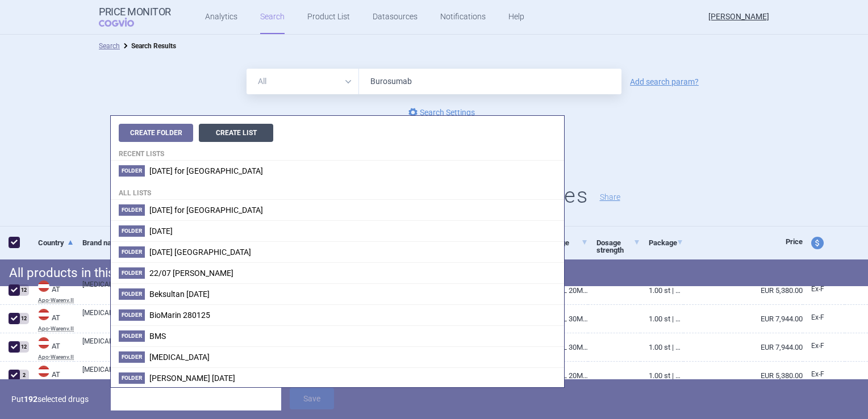 The width and height of the screenshot is (868, 419). I want to click on a: Package, so click(665, 242).